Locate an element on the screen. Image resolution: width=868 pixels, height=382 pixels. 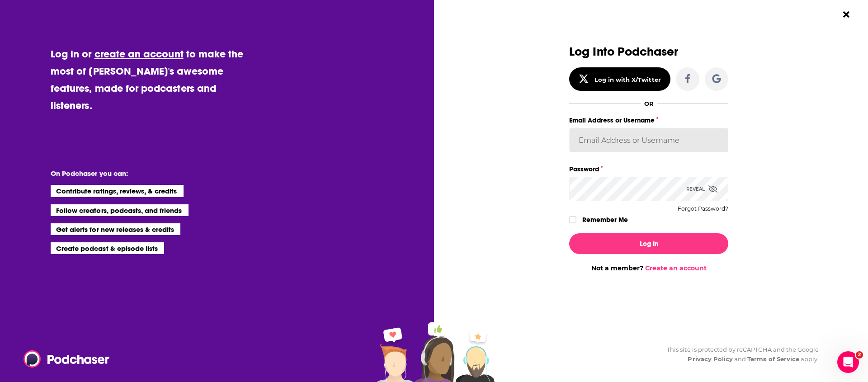
a: Podchaser - Follow, Share and Rate Podcasts is located at coordinates (63, 359).